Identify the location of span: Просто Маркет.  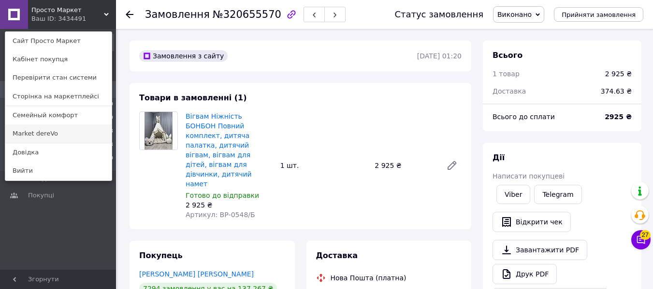
(68, 10).